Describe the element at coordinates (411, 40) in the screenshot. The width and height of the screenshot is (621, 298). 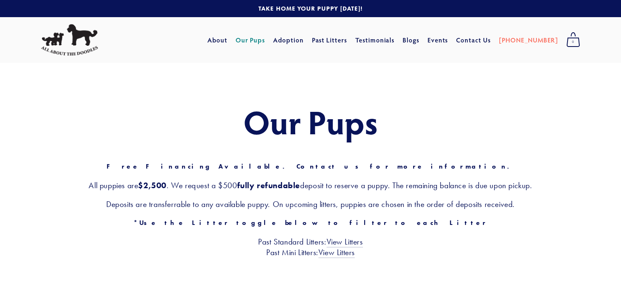
I see `a: Blogs` at that location.